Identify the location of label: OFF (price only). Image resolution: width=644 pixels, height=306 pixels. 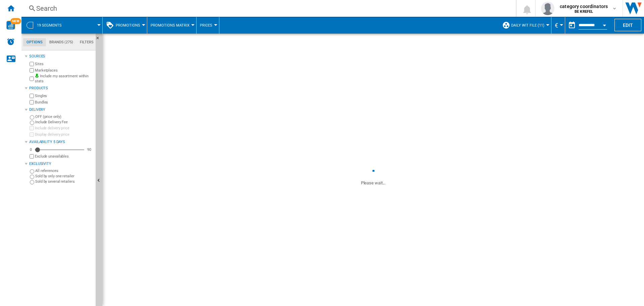
(64, 117).